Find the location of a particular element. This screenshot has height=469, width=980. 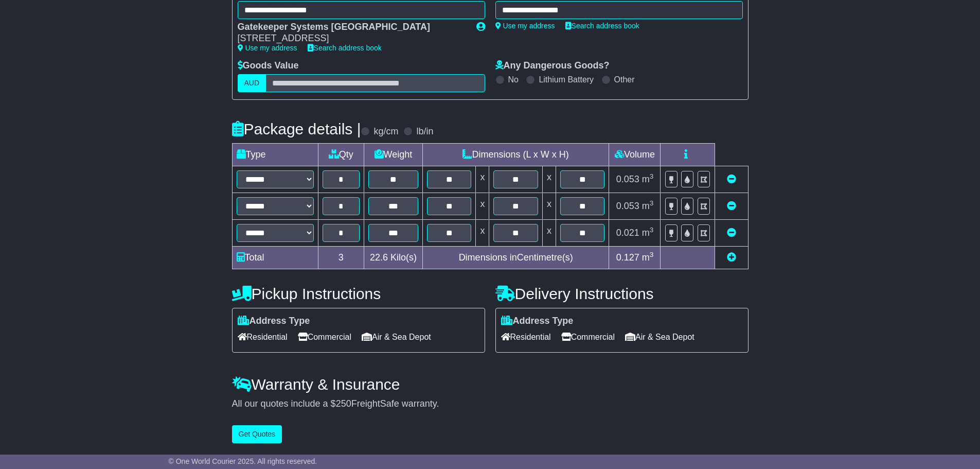

h4: Delivery Instructions is located at coordinates (622, 294).